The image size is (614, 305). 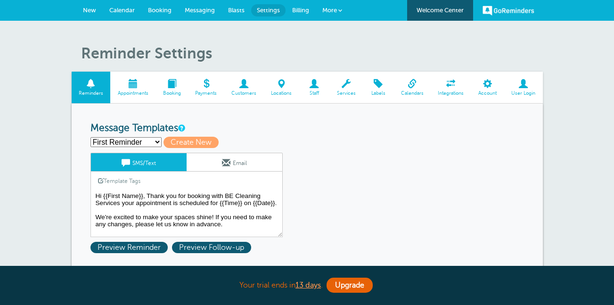 I want to click on span: Labels, so click(x=378, y=93).